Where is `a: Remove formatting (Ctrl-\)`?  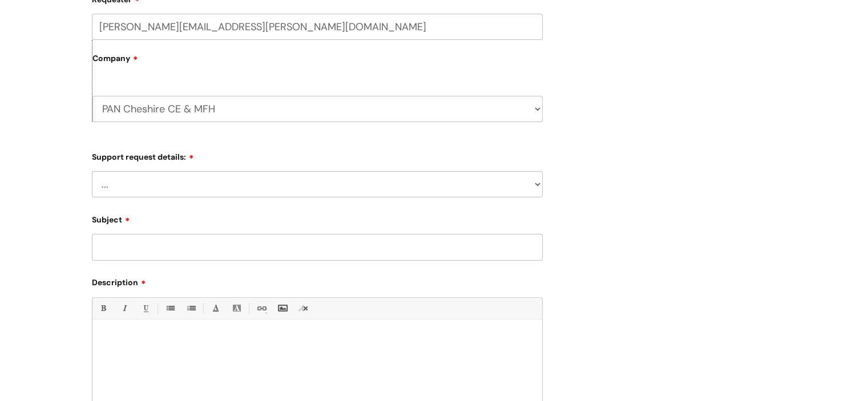 a: Remove formatting (Ctrl-\) is located at coordinates (303, 308).